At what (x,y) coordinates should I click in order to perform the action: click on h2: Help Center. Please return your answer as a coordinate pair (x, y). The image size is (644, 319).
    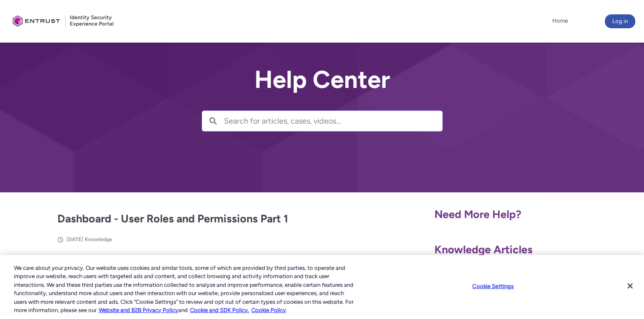
    Looking at the image, I should click on (322, 80).